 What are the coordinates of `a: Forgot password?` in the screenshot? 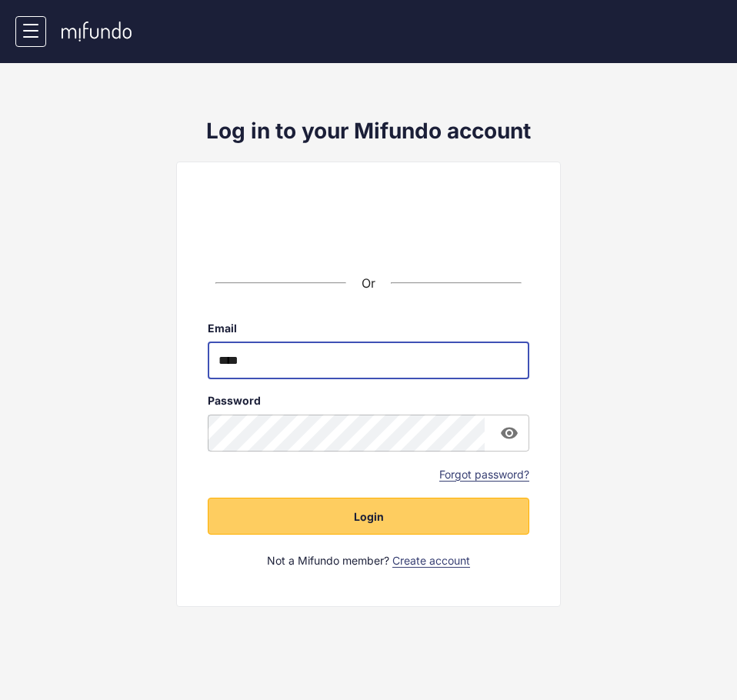 It's located at (484, 475).